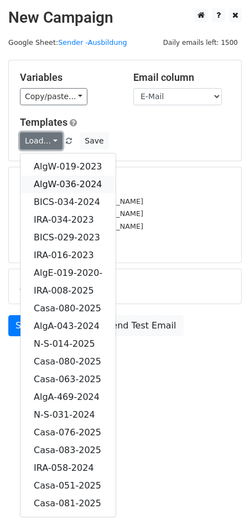 The width and height of the screenshot is (250, 529). What do you see at coordinates (125, 184) in the screenshot?
I see `h5: 1492 Recipients` at bounding box center [125, 184].